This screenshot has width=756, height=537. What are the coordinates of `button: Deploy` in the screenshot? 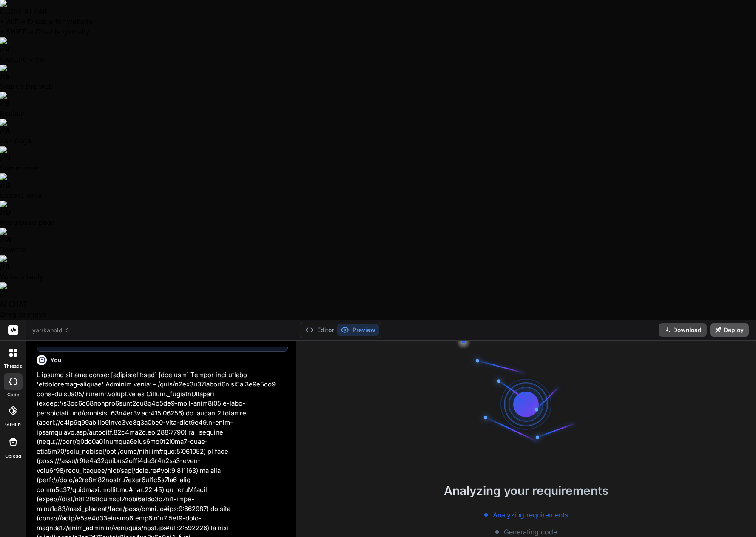 It's located at (729, 330).